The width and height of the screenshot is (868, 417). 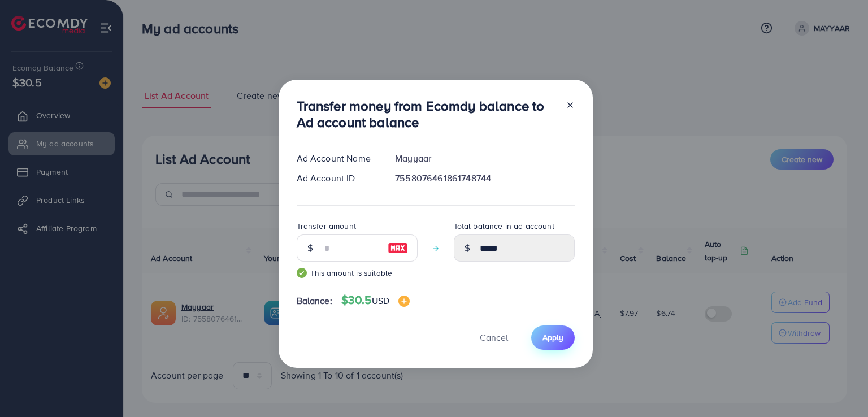 What do you see at coordinates (302, 273) in the screenshot?
I see `img: guide` at bounding box center [302, 273].